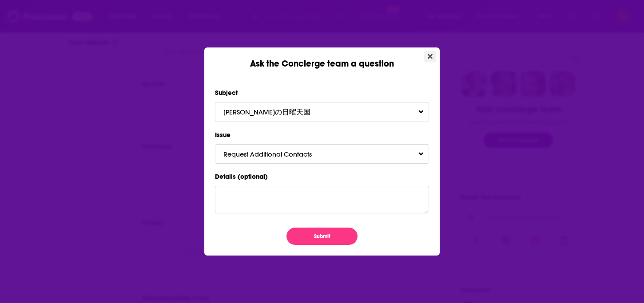 The width and height of the screenshot is (644, 303). What do you see at coordinates (322, 58) in the screenshot?
I see `div: Ask the Concierge team a question` at bounding box center [322, 58].